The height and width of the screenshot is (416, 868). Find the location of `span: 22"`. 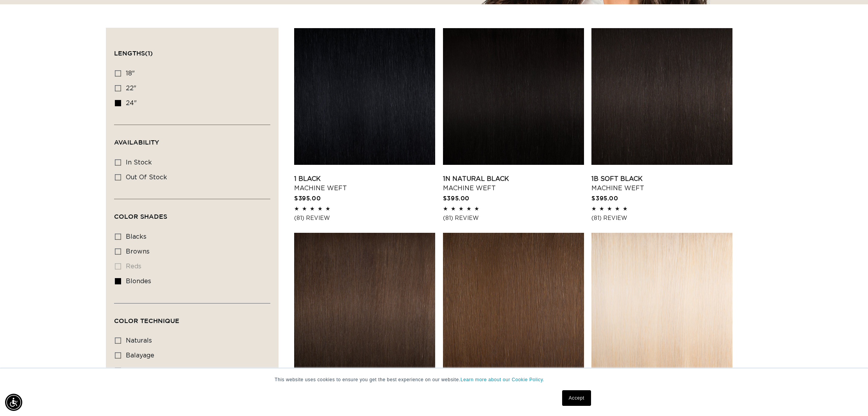

span: 22" is located at coordinates (131, 88).